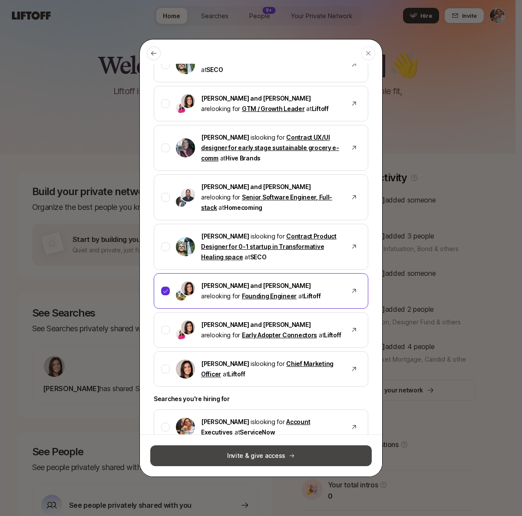 The image size is (522, 516). I want to click on p: Searches you're hiring for, so click(261, 399).